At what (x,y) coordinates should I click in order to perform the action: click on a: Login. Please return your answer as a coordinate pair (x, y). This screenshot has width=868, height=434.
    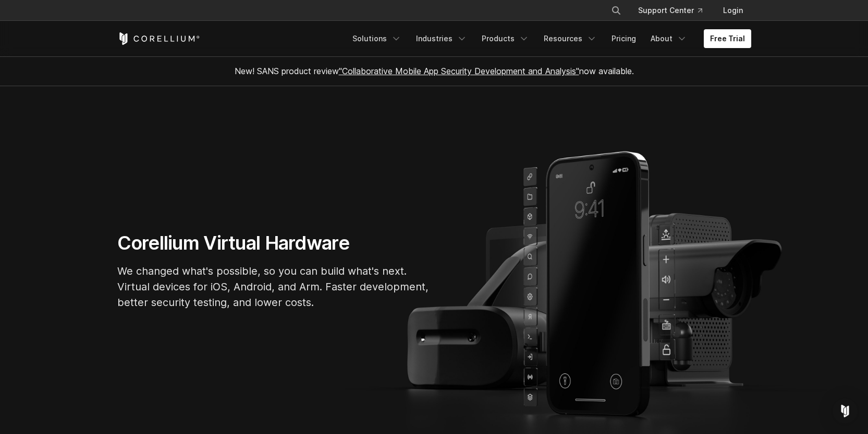
    Looking at the image, I should click on (733, 11).